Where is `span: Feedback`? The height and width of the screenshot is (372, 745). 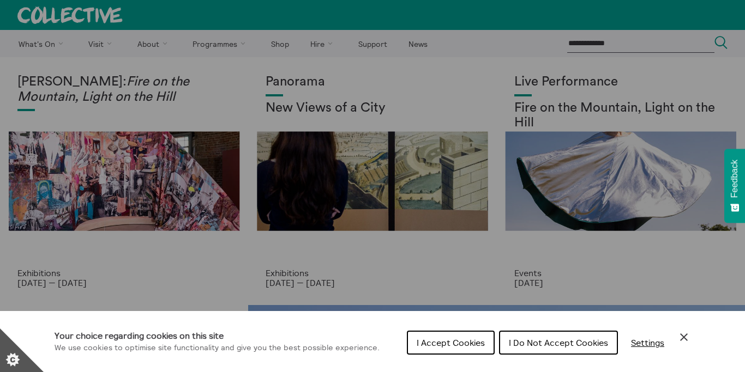
span: Feedback is located at coordinates (734, 179).